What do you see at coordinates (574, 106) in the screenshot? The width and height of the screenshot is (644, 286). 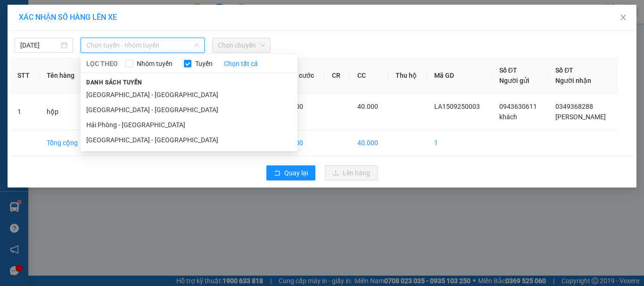 I see `span: 0349368288` at bounding box center [574, 106].